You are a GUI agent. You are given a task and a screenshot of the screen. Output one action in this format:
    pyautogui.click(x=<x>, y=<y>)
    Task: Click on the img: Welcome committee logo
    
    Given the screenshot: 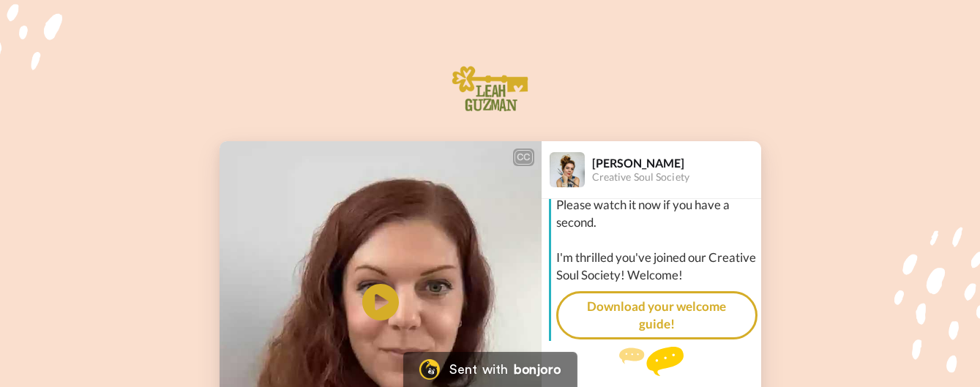 What is the action you would take?
    pyautogui.click(x=490, y=90)
    